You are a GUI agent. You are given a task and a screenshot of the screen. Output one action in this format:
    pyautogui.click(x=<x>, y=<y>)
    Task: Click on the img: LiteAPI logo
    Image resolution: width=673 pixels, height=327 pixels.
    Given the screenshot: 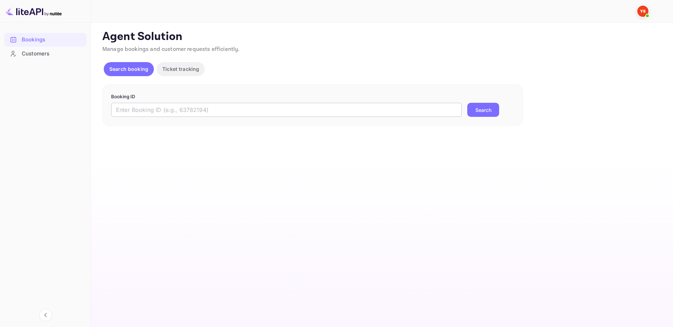 What is the action you would take?
    pyautogui.click(x=34, y=11)
    